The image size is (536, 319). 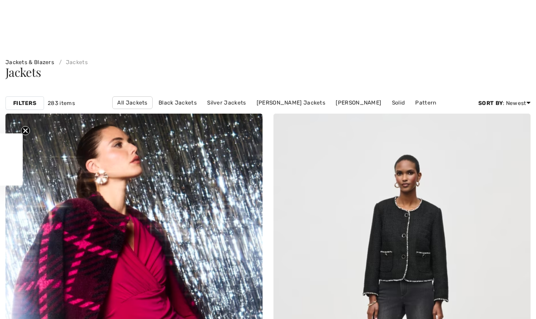 What do you see at coordinates (399, 103) in the screenshot?
I see `a: Solid` at bounding box center [399, 103].